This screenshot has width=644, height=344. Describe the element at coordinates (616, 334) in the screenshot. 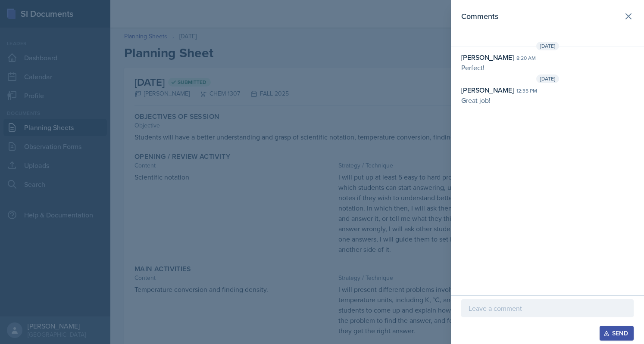

I see `div: Send` at that location.